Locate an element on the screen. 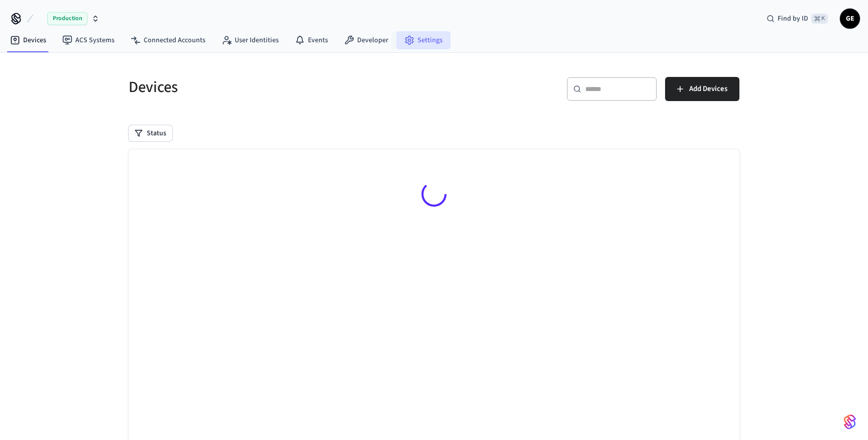 This screenshot has height=440, width=868. a: ACS Systems is located at coordinates (88, 40).